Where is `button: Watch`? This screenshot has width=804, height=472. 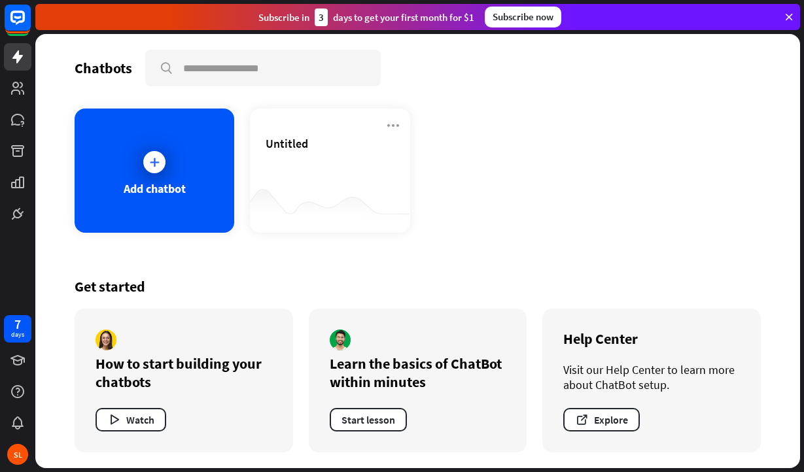 button: Watch is located at coordinates (131, 420).